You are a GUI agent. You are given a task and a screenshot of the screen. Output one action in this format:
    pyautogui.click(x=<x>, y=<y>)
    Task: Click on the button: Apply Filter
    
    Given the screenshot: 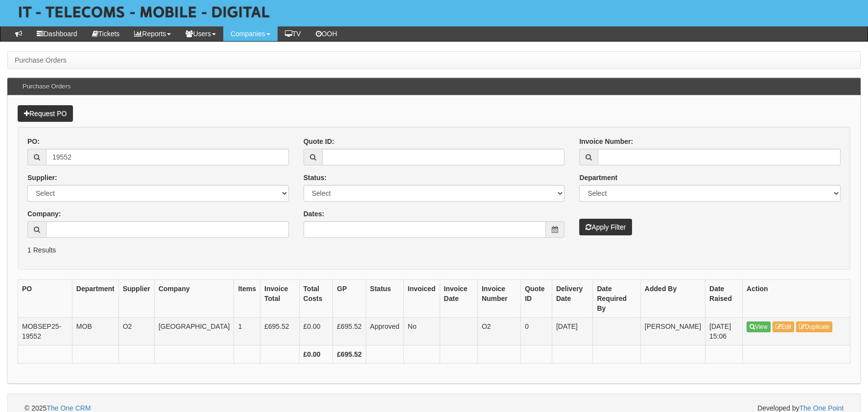 What is the action you would take?
    pyautogui.click(x=606, y=227)
    